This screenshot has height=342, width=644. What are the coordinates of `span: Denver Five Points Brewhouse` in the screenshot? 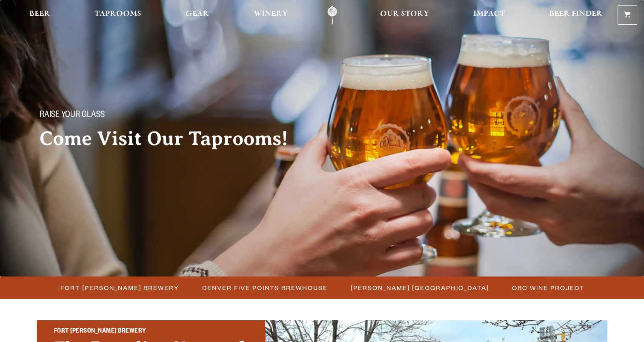 It's located at (265, 288).